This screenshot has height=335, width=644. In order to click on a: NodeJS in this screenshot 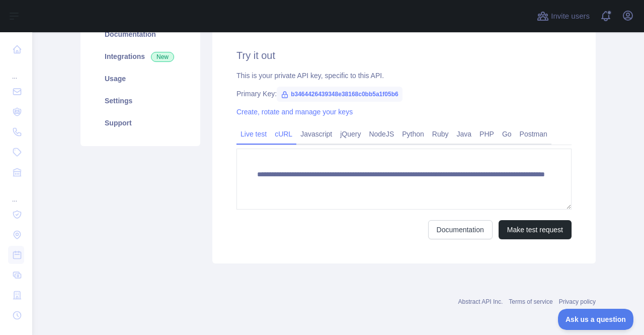, I will do `click(382, 134)`.